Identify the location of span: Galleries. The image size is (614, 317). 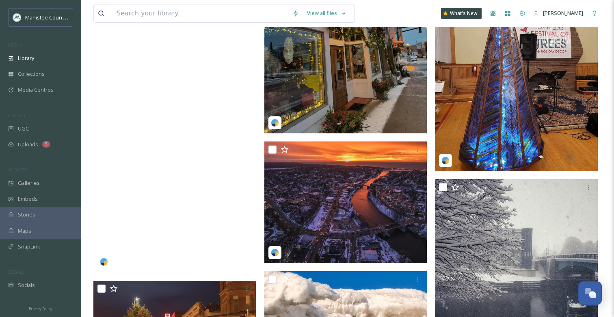
(29, 183).